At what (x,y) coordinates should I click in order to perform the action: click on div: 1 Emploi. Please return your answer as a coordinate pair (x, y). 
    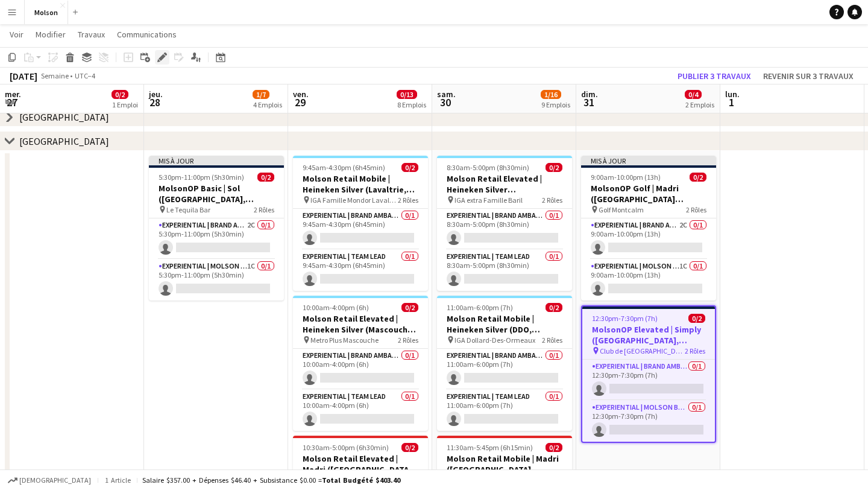
    Looking at the image, I should click on (125, 105).